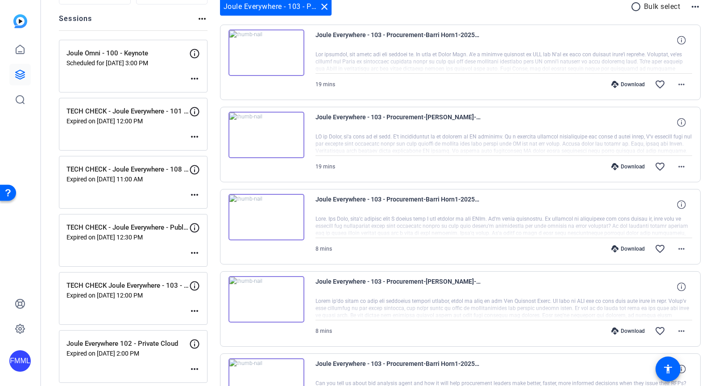 This screenshot has height=386, width=714. What do you see at coordinates (128, 169) in the screenshot?
I see `p: TECH CHECK - Joule Everywhere - 108 - BTP` at bounding box center [128, 169].